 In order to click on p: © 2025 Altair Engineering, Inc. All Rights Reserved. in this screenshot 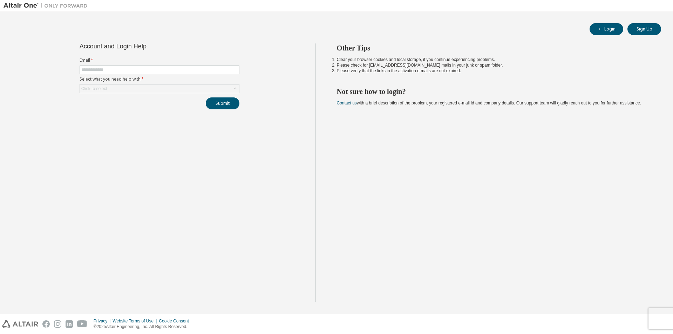, I will do `click(143, 327)`.